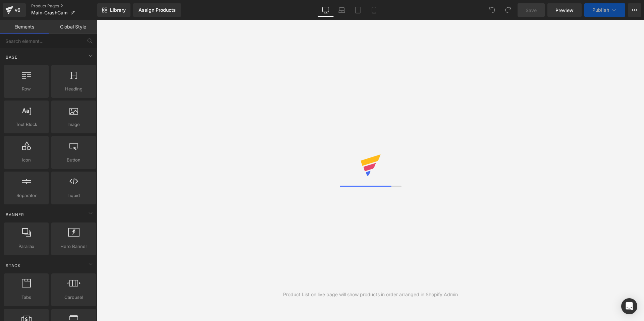 This screenshot has width=644, height=321. Describe the element at coordinates (73, 160) in the screenshot. I see `span: Button` at that location.